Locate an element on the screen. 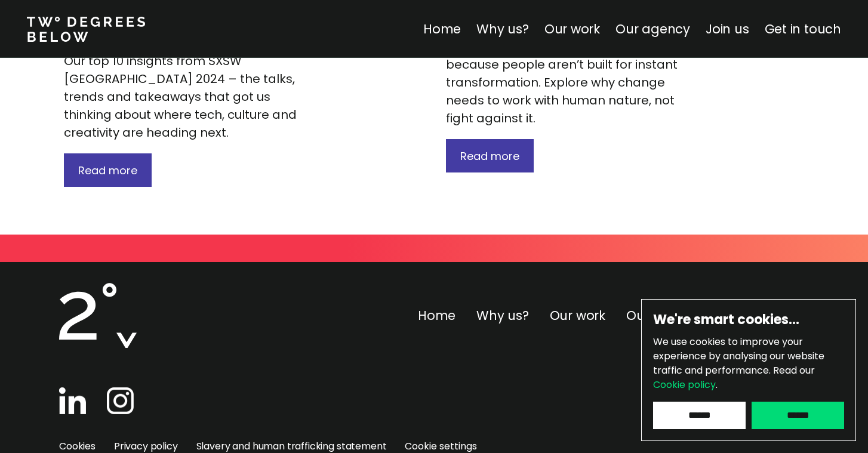 This screenshot has height=453, width=868. a: Privacy policy is located at coordinates (146, 446).